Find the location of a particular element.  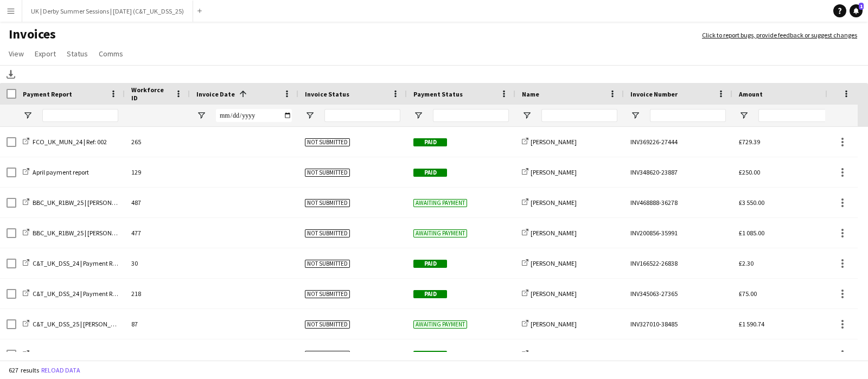

a: View is located at coordinates (16, 53).